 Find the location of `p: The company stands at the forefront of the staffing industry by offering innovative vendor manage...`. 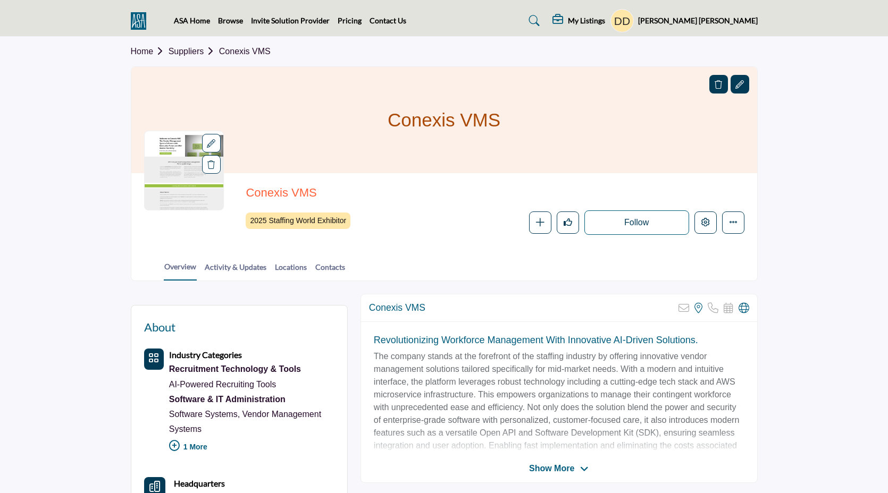

p: The company stands at the forefront of the staffing industry by offering innovative vendor manage... is located at coordinates (559, 414).